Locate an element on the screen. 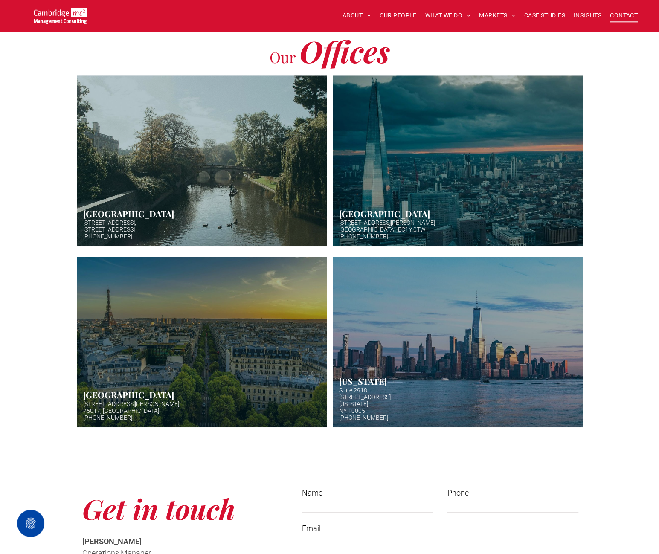  a: Aerial photo of New York is located at coordinates (458, 342).